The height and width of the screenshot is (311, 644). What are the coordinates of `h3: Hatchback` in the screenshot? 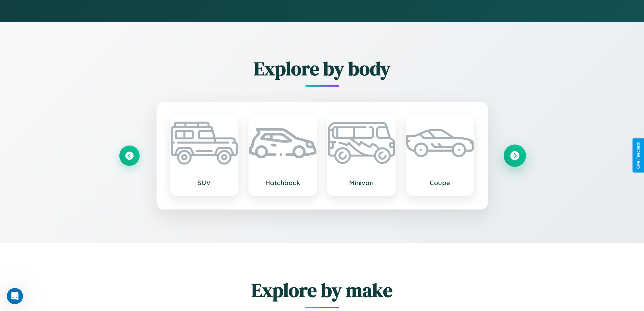 It's located at (282, 183).